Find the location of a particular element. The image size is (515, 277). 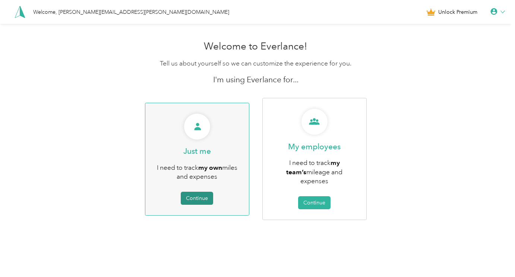

p: I'm using Everlance for... is located at coordinates (256, 80).